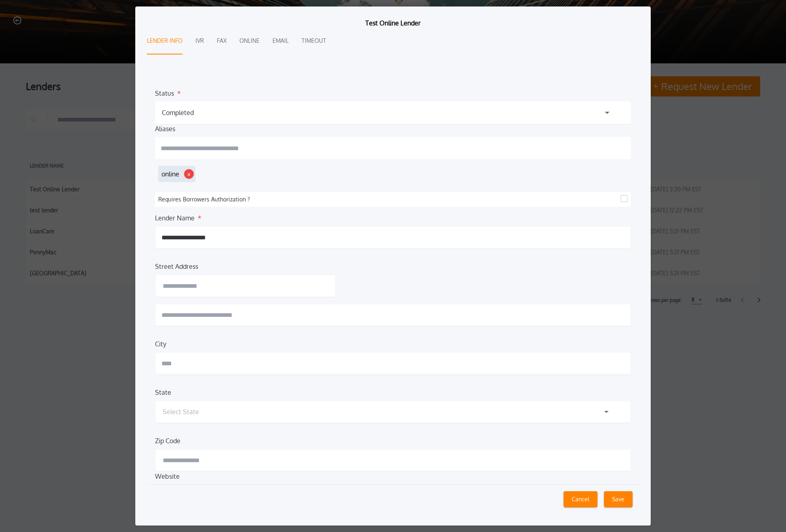 Image resolution: width=786 pixels, height=532 pixels. Describe the element at coordinates (170, 174) in the screenshot. I see `span: online` at that location.